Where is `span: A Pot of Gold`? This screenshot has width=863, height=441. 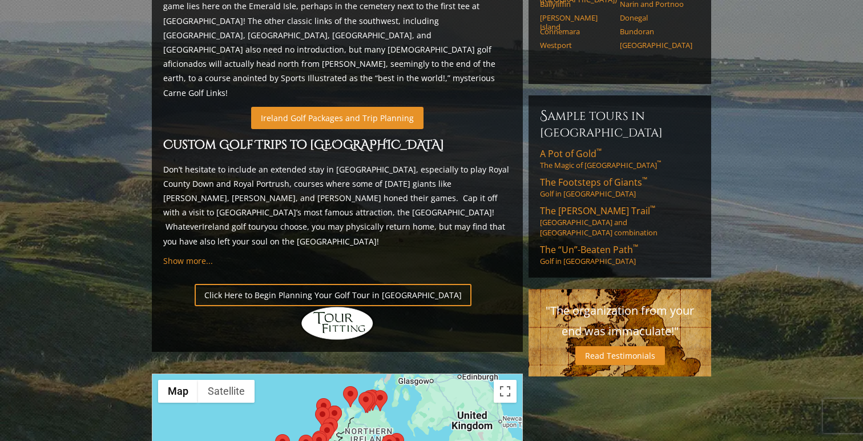 span: A Pot of Gold is located at coordinates (571, 154).